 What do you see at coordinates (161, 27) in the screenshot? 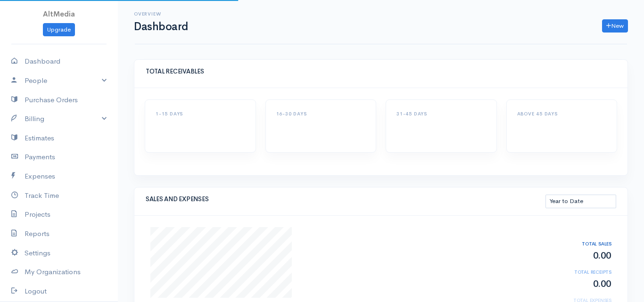
I see `h1: Dashboard` at bounding box center [161, 27].